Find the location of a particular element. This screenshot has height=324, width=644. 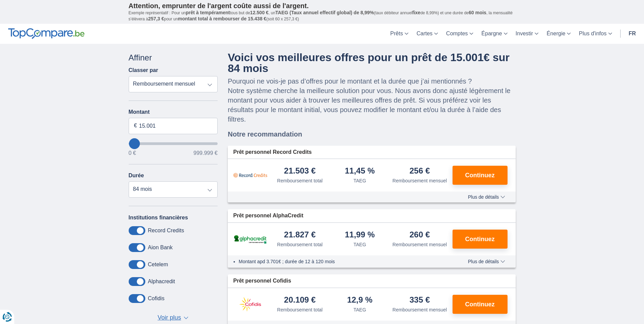

div: 21.503 € is located at coordinates (300, 171).